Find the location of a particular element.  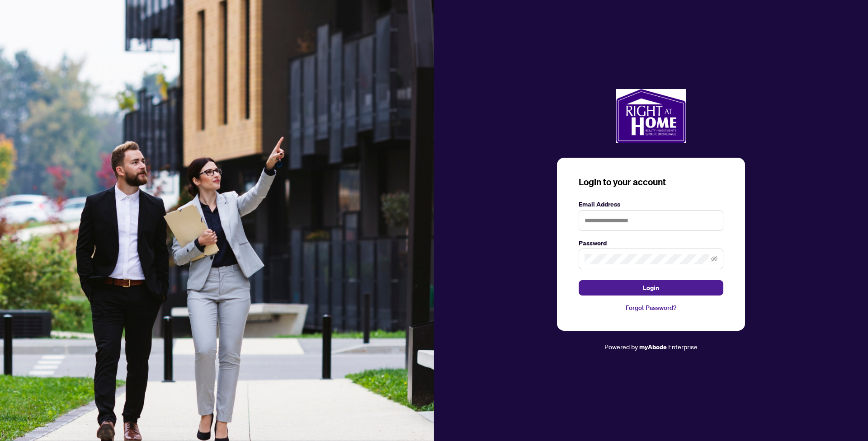

h3: Login to your account is located at coordinates (651, 182).